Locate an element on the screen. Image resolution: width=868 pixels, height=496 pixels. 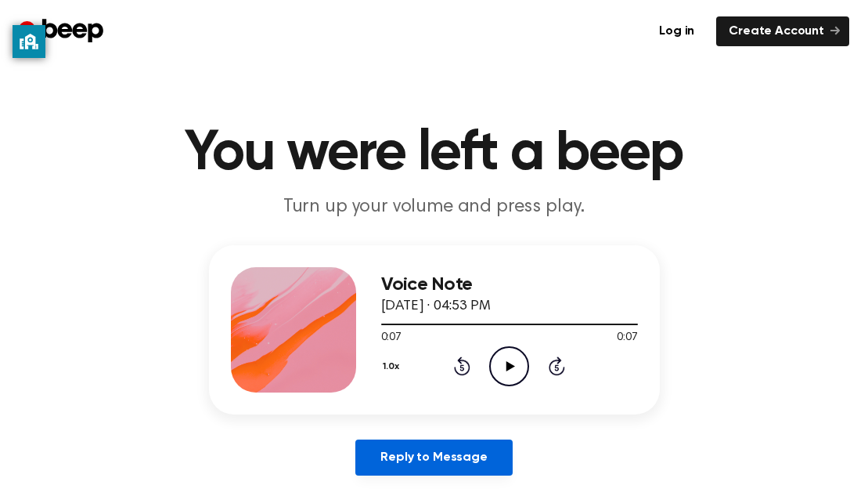
a: Create Account is located at coordinates (783, 31).